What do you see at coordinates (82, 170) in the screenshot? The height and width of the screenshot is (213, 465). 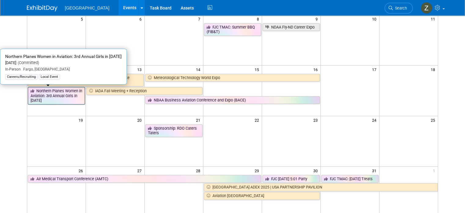 I see `span: 26` at bounding box center [82, 170].